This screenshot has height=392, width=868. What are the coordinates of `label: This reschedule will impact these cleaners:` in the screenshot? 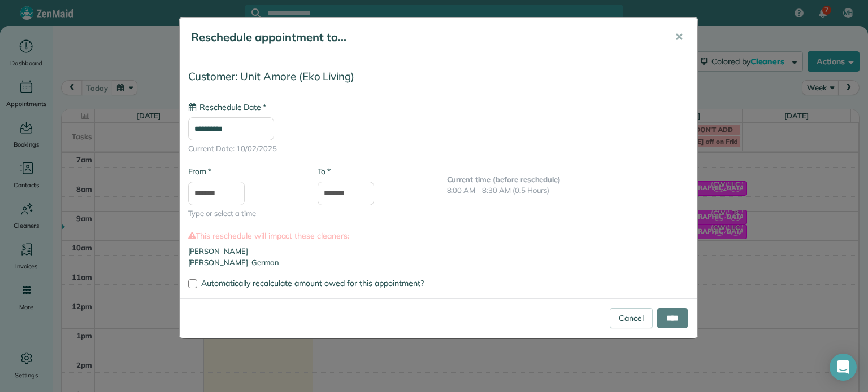 It's located at (439, 236).